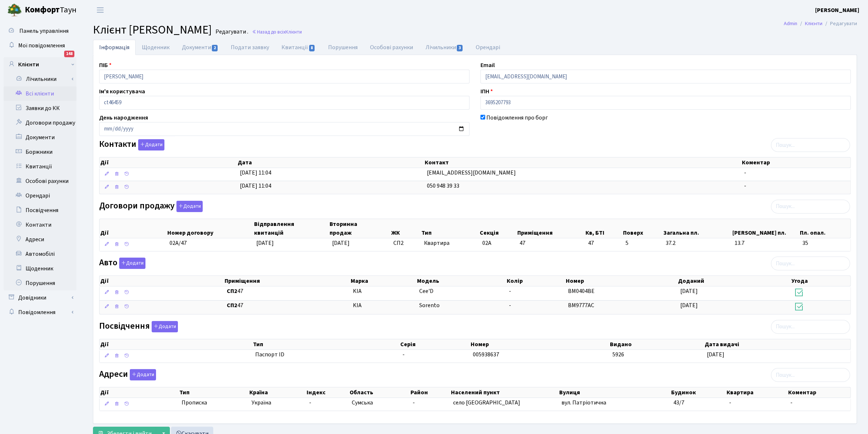  Describe the element at coordinates (131, 145) in the screenshot. I see `label: Контакти` at that location.